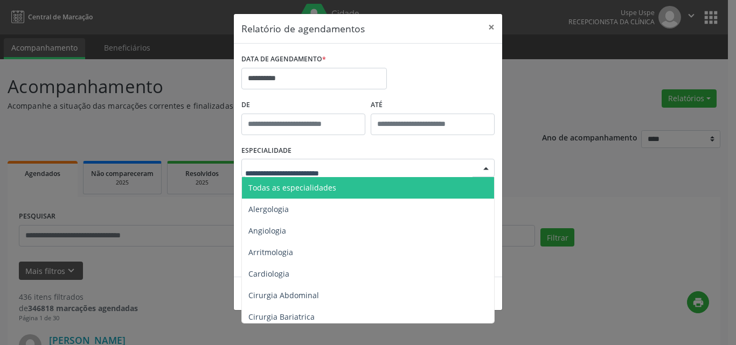 Image resolution: width=736 pixels, height=345 pixels. Describe the element at coordinates (303, 29) in the screenshot. I see `h5: Relatório de agendamentos` at that location.